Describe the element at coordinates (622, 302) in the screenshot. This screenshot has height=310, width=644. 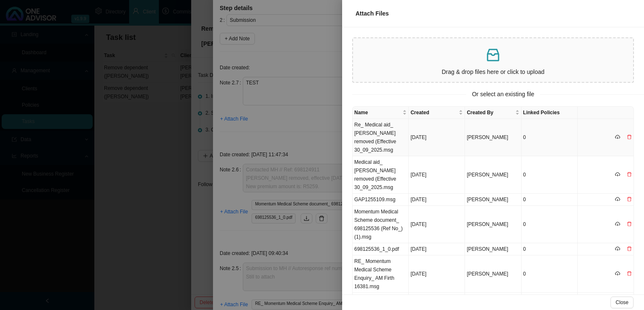
I see `span: Close` at that location.